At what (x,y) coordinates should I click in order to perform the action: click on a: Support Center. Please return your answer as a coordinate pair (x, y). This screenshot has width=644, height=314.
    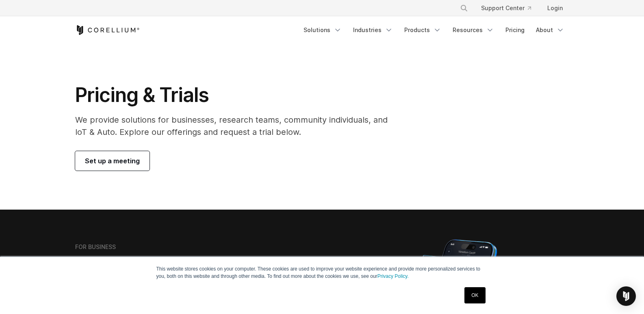
    Looking at the image, I should click on (506, 8).